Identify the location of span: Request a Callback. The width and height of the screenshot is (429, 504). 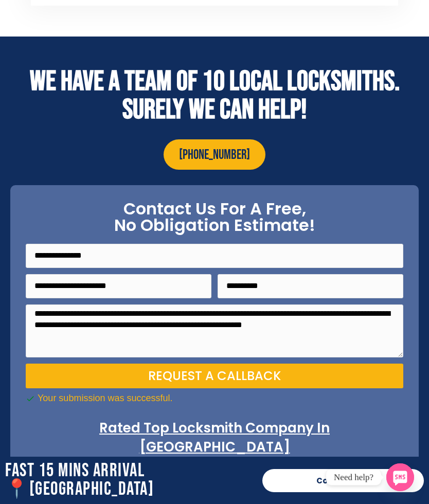
(214, 376).